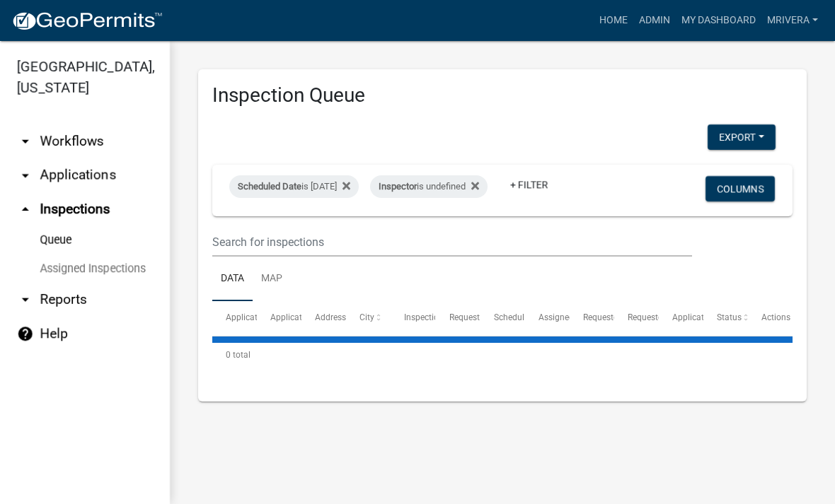 This screenshot has width=835, height=504. Describe the element at coordinates (654, 21) in the screenshot. I see `a: Admin` at that location.